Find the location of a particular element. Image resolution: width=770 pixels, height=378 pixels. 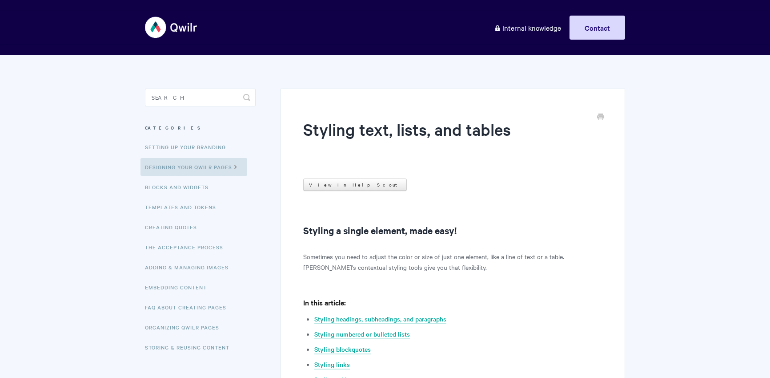

a: Styling blockquotes is located at coordinates (342, 349).